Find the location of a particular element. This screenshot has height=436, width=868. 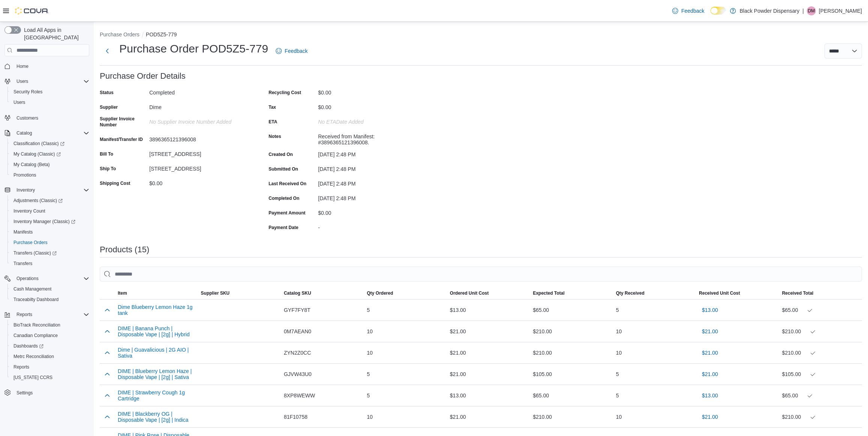

label: Supplier is located at coordinates (109, 107).